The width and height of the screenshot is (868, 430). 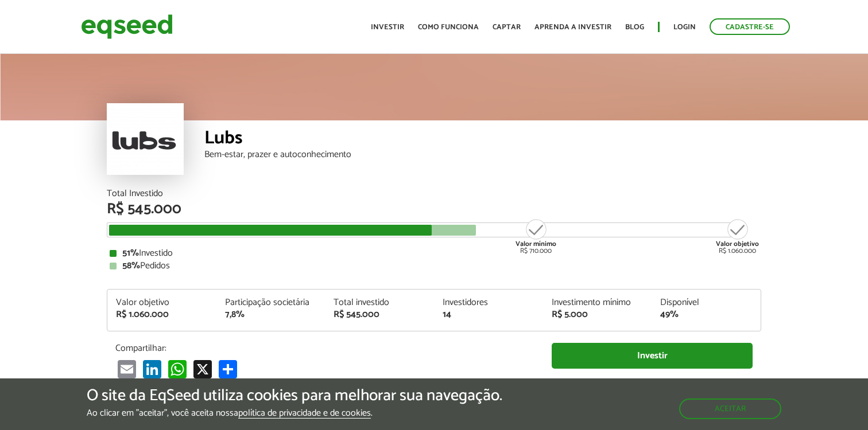 What do you see at coordinates (130, 253) in the screenshot?
I see `strong: 51%` at bounding box center [130, 253].